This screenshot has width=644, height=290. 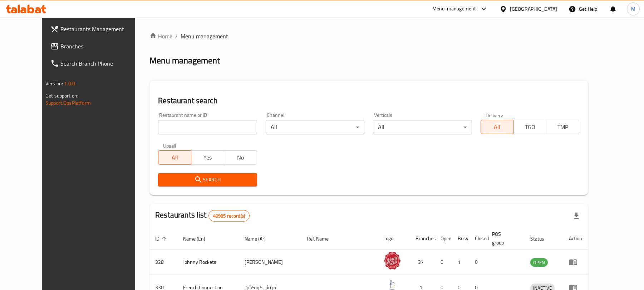 I want to click on th: Busy, so click(x=461, y=238).